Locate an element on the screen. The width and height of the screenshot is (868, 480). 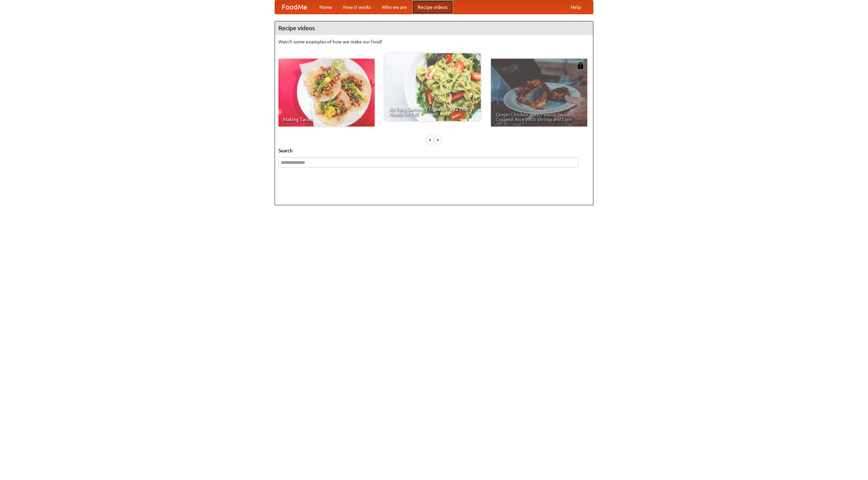
span: Making Tacos is located at coordinates (327, 119).